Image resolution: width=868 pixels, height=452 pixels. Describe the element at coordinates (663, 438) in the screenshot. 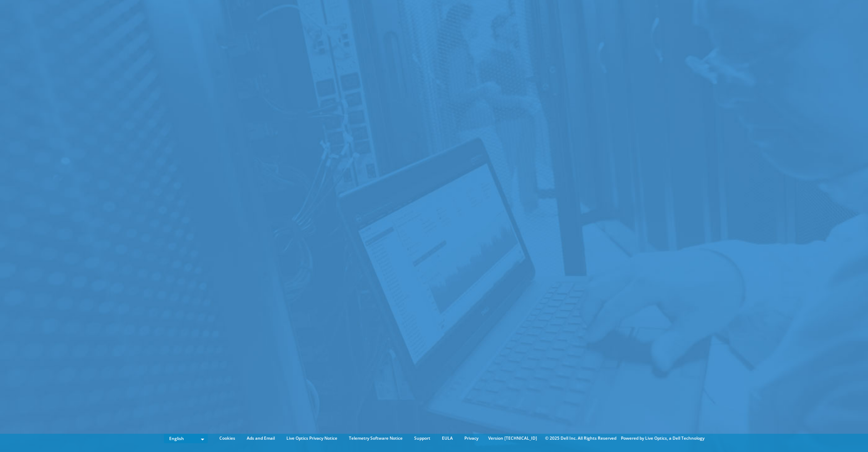

I see `li: Powered by Live Optics, a Dell Technology` at that location.